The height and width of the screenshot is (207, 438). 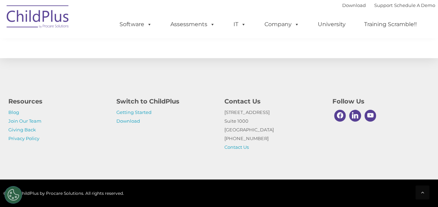 What do you see at coordinates (57, 101) in the screenshot?
I see `h4: Resources` at bounding box center [57, 101].